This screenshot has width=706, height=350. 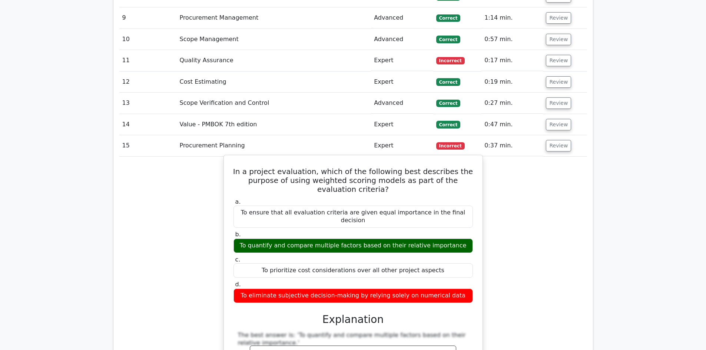 I want to click on span: b., so click(x=238, y=234).